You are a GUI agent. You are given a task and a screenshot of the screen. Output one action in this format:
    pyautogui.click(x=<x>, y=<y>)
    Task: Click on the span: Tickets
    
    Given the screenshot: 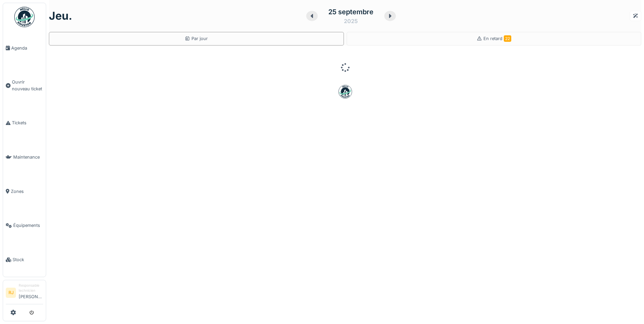 What is the action you would take?
    pyautogui.click(x=27, y=123)
    